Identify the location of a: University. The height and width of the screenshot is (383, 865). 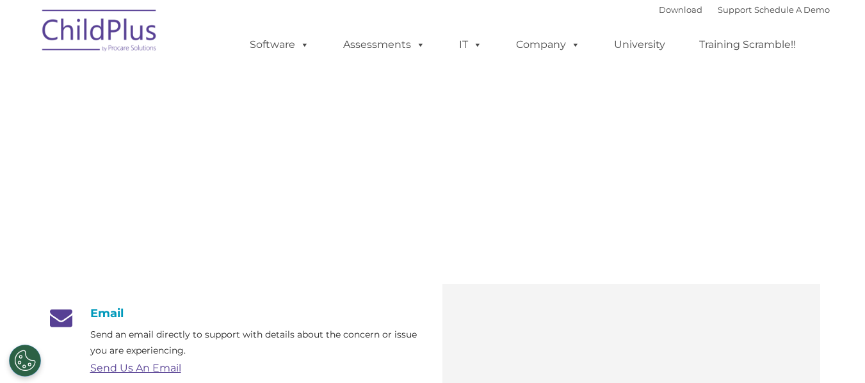
(639, 45).